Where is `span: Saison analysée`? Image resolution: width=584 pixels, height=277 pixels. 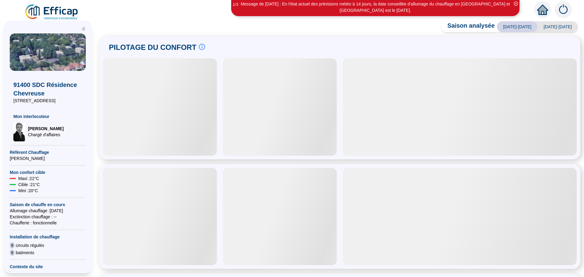 span: Saison analysée is located at coordinates (468, 27).